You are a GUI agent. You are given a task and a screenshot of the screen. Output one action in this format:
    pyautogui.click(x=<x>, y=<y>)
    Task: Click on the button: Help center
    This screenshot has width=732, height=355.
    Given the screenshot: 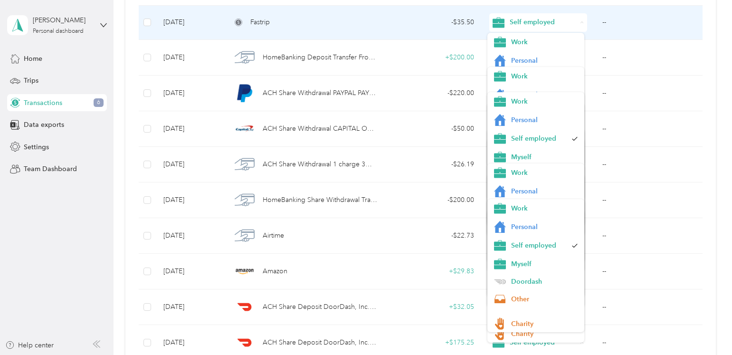 What is the action you would take?
    pyautogui.click(x=29, y=345)
    